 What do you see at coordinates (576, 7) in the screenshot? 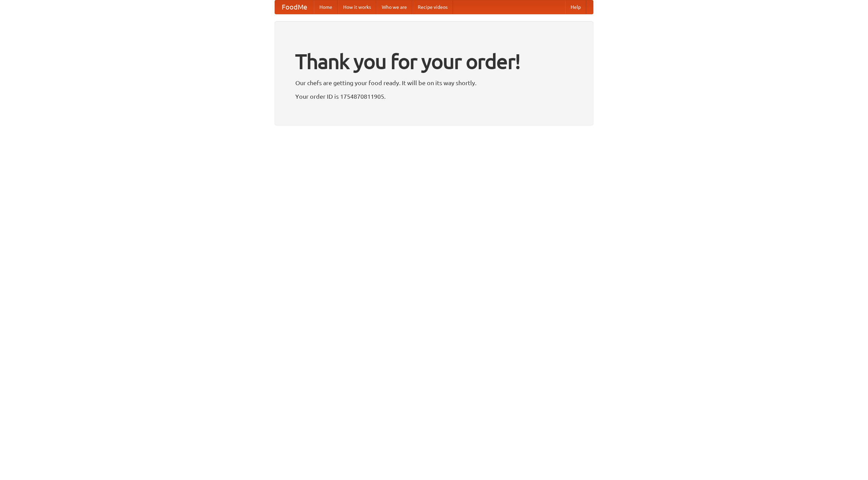
I see `a: Help` at bounding box center [576, 7].